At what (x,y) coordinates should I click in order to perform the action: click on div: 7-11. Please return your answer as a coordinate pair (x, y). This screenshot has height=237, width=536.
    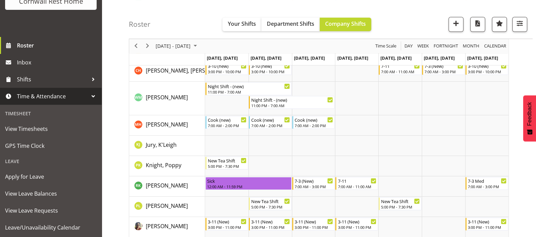
    Looking at the image, I should click on (357, 181).